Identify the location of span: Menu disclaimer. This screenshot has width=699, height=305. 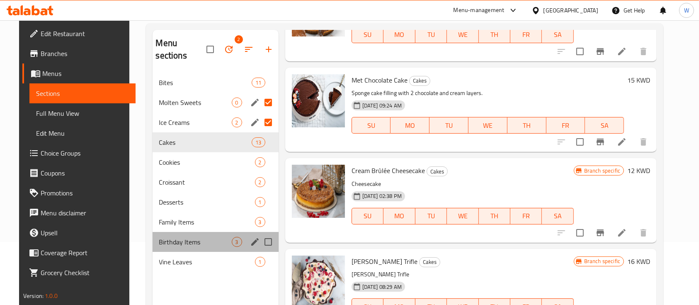
(85, 213).